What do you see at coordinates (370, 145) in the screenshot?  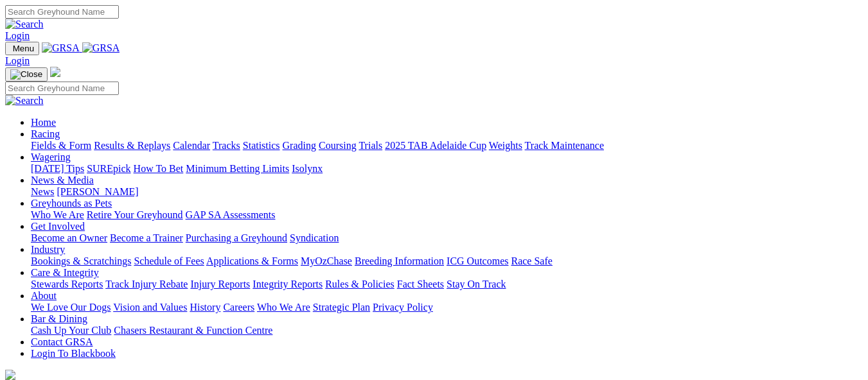 I see `a: Trials` at bounding box center [370, 145].